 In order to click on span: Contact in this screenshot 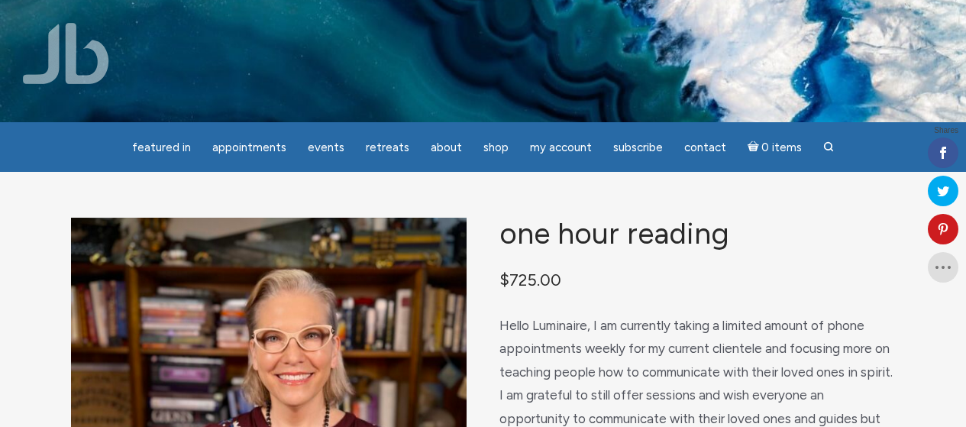, I will do `click(705, 147)`.